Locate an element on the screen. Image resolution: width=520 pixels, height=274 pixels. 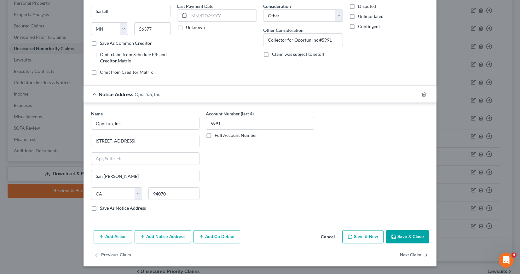
button: Cancel is located at coordinates (328, 237).